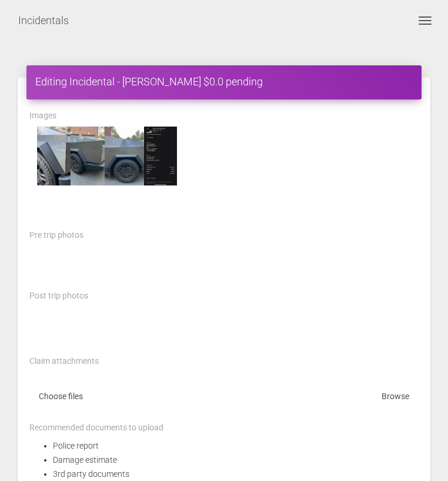 The width and height of the screenshot is (448, 481). Describe the element at coordinates (43, 116) in the screenshot. I see `label: Images` at that location.